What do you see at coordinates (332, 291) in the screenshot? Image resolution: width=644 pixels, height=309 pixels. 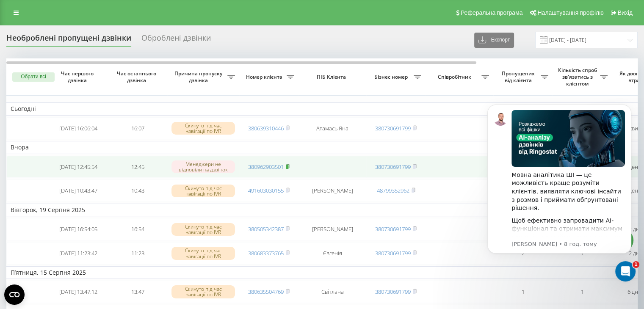 I see `td: Світлана` at bounding box center [332, 291].